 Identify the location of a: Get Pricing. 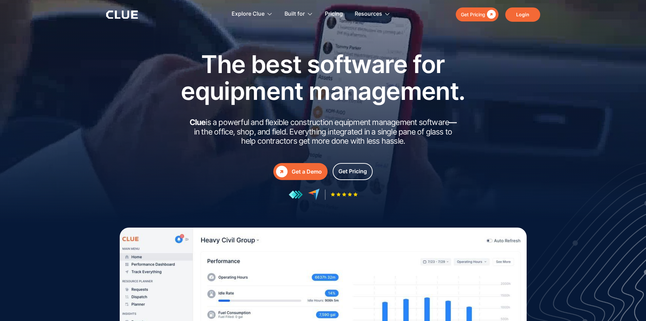
(353, 171).